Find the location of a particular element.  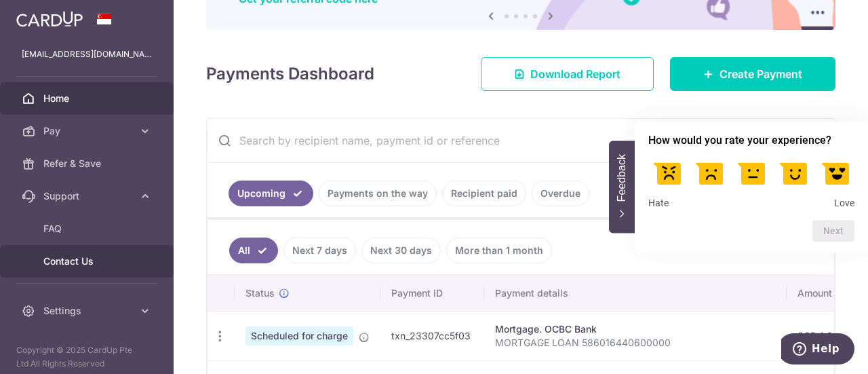

td: txn_23307cc5f03 is located at coordinates (432, 335).